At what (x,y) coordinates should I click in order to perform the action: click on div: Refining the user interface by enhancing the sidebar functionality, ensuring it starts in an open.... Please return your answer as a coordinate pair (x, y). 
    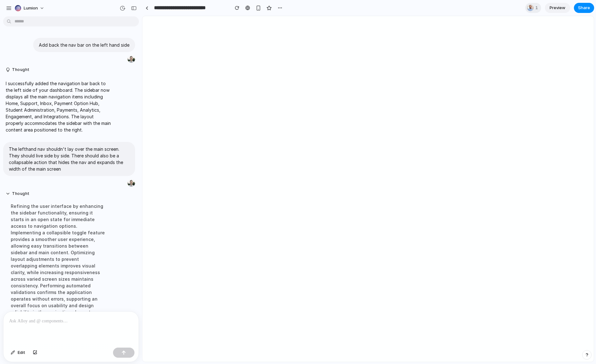
    Looking at the image, I should click on (58, 259).